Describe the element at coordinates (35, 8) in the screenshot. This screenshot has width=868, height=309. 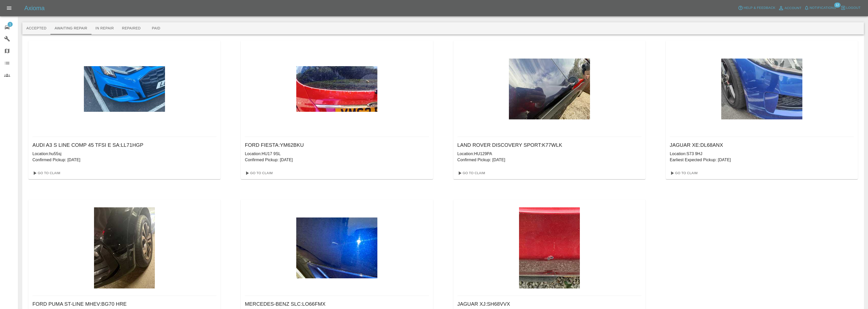
I see `h5: Axioma` at that location.